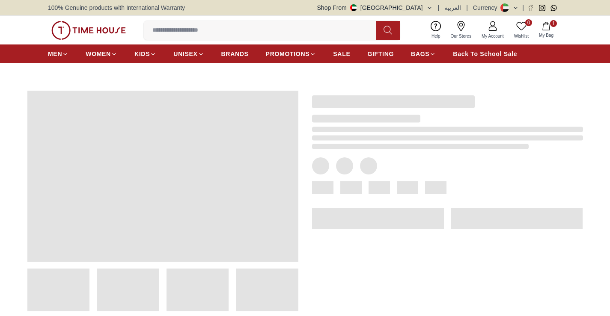  What do you see at coordinates (546, 30) in the screenshot?
I see `button: 1My Bag` at bounding box center [546, 30].